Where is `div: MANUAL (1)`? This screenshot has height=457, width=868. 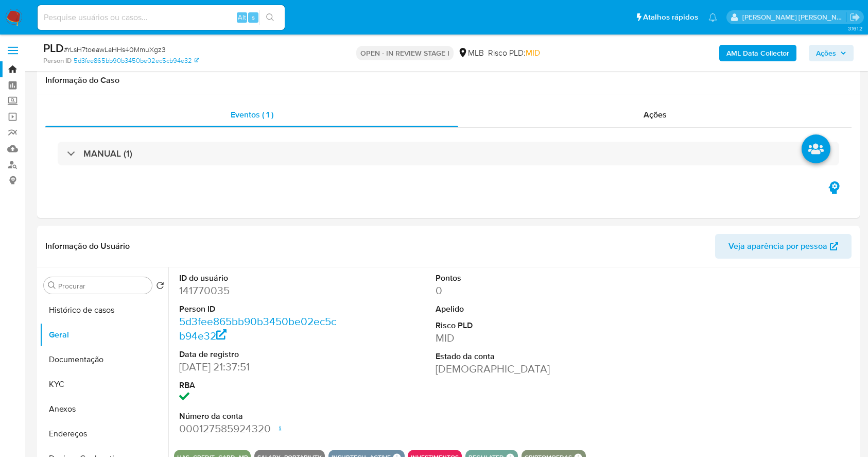
div: MANUAL (1) is located at coordinates (448, 154).